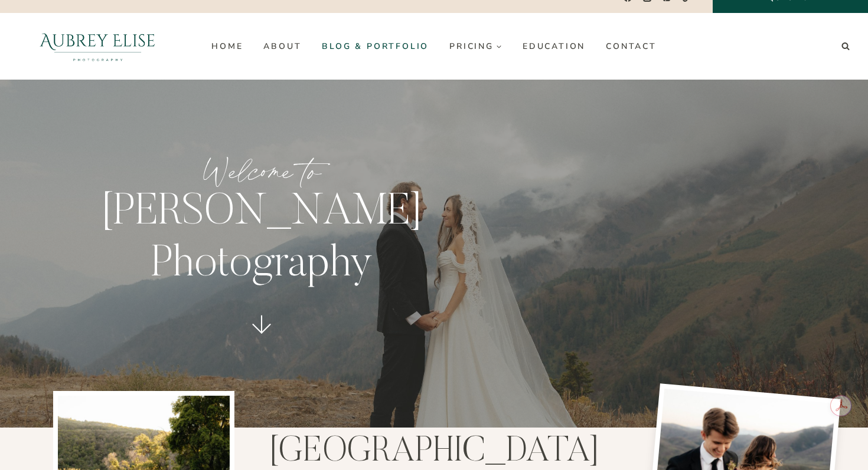 This screenshot has width=868, height=470. Describe the element at coordinates (846, 47) in the screenshot. I see `button: View Search Form` at that location.